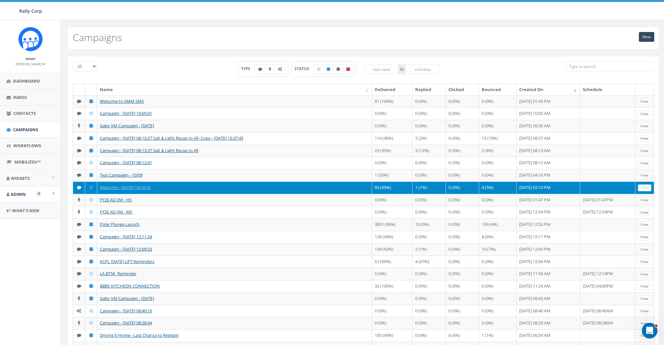 This screenshot has width=664, height=345. I want to click on button: Open In-App Guide, so click(39, 194).